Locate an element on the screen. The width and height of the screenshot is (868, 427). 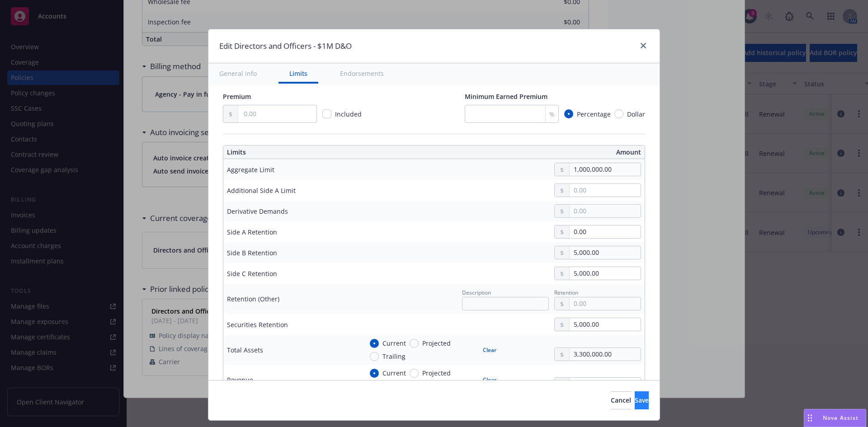
div: Securities Retention is located at coordinates (258, 324).